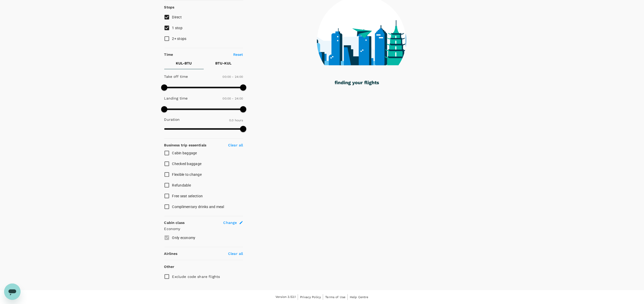 This screenshot has width=644, height=304. What do you see at coordinates (187, 196) in the screenshot?
I see `span: Free seat selection` at bounding box center [187, 196].